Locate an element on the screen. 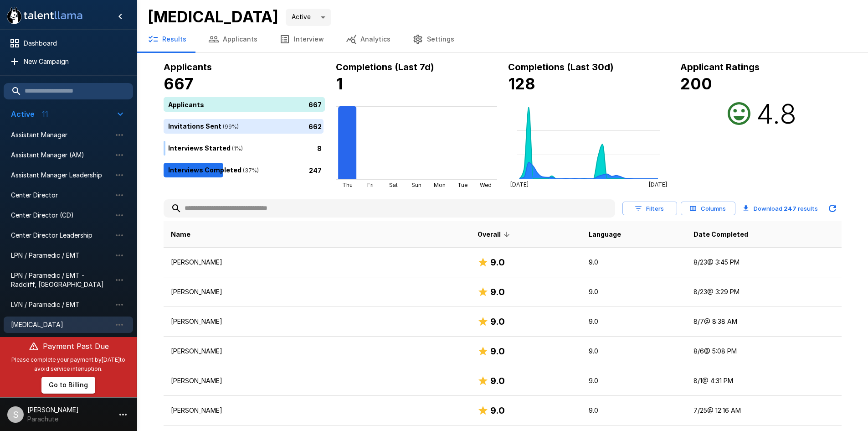 The height and width of the screenshot is (431, 868). tspan: Mon is located at coordinates (439, 185).